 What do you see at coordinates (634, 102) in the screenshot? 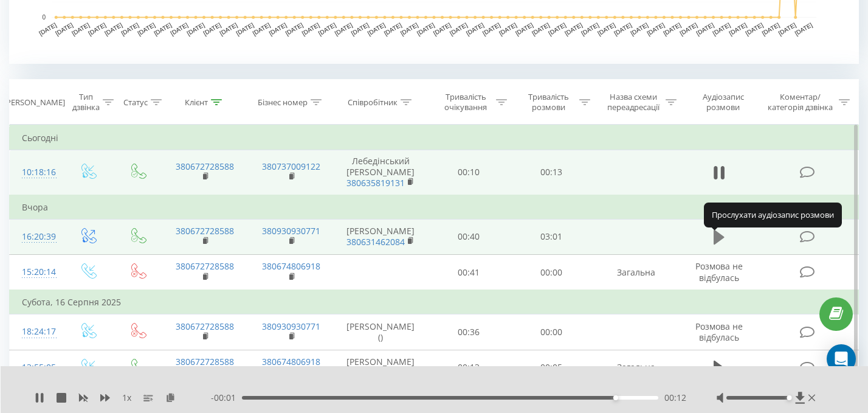
I see `div: Назва схеми переадресації` at bounding box center [634, 102].